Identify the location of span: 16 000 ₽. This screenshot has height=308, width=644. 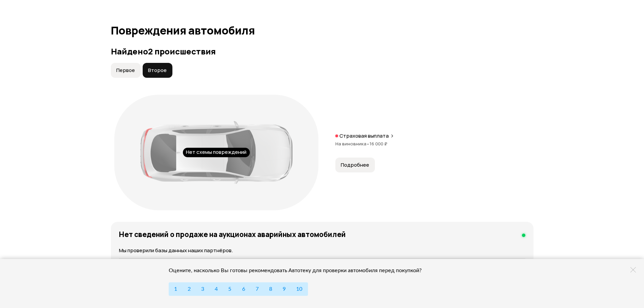
(379, 143).